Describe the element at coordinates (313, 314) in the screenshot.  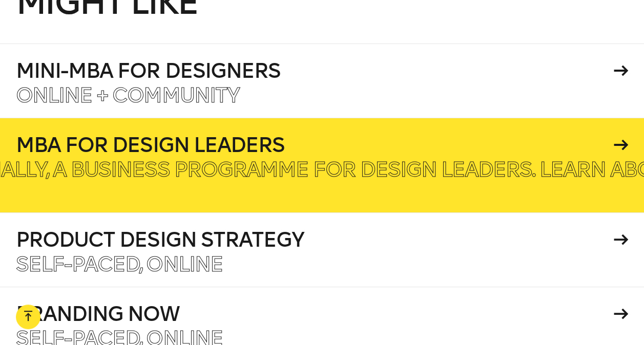
I see `h4: Branding Now` at that location.